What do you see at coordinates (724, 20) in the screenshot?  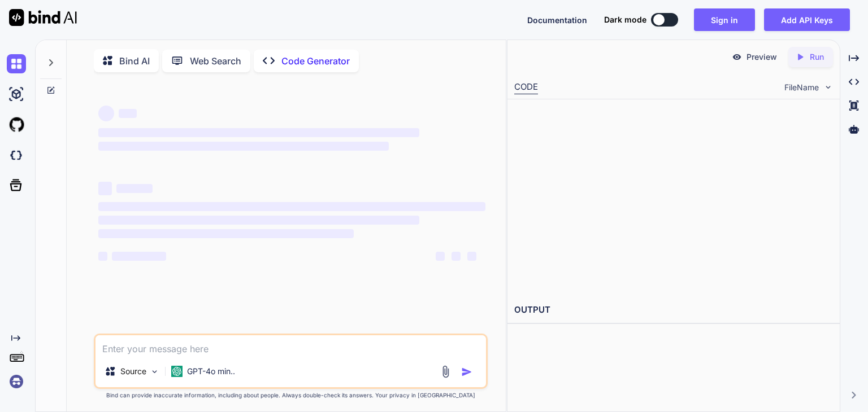 I see `button: Sign in` at bounding box center [724, 20].